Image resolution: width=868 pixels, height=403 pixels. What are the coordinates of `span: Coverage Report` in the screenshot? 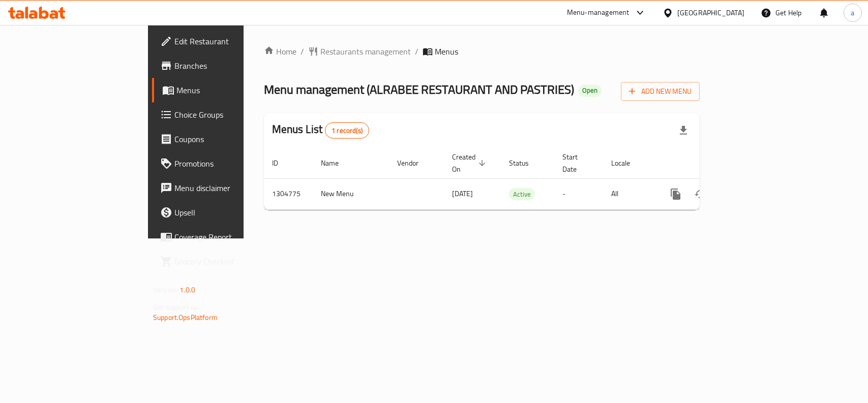 It's located at (229, 237).